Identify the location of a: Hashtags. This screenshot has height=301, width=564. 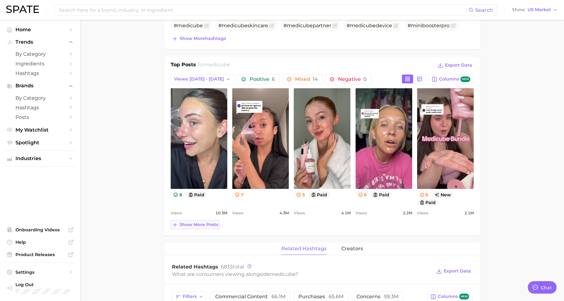
(40, 73).